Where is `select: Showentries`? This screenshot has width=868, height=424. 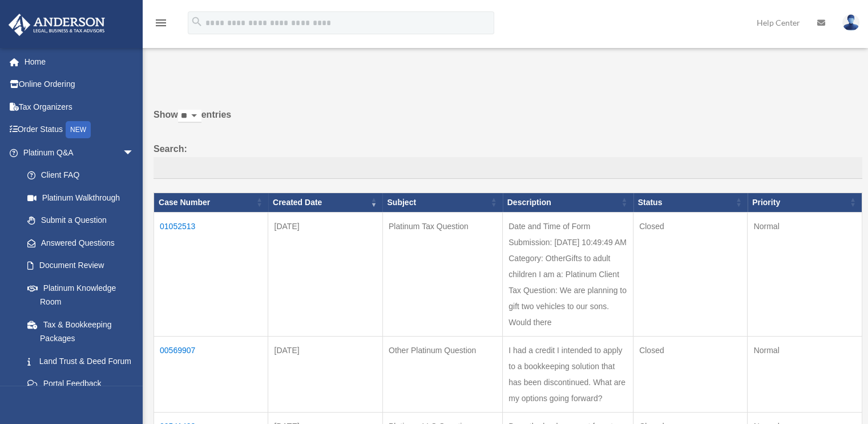
select: Showentries is located at coordinates (189, 116).